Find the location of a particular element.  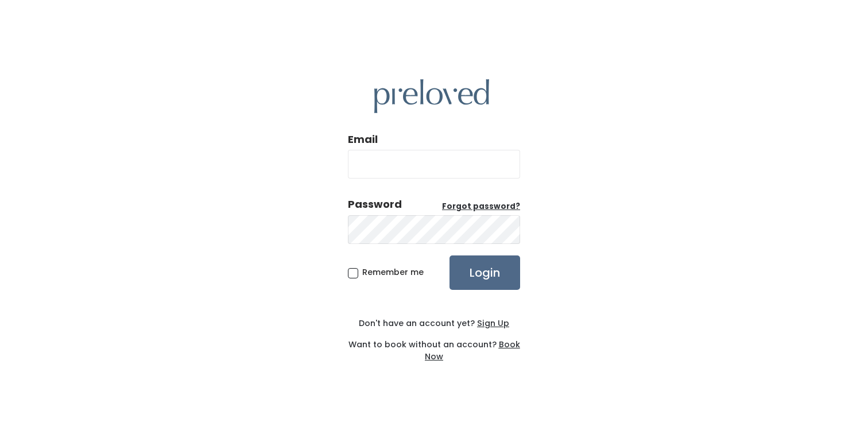

a: Forgot password? is located at coordinates (481, 207).